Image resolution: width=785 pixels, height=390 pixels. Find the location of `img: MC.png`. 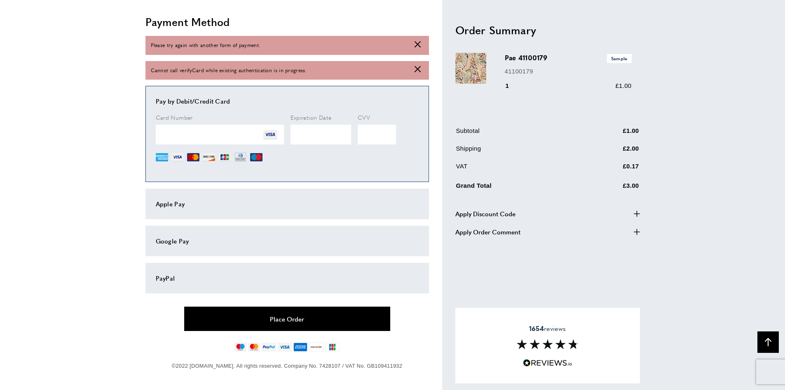

img: MC.png is located at coordinates (193, 157).